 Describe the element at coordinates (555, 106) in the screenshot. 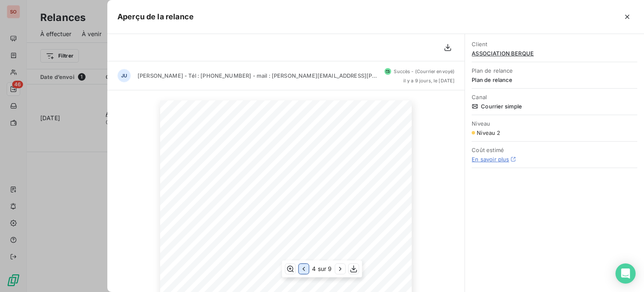

I see `span: Courrier simple` at that location.